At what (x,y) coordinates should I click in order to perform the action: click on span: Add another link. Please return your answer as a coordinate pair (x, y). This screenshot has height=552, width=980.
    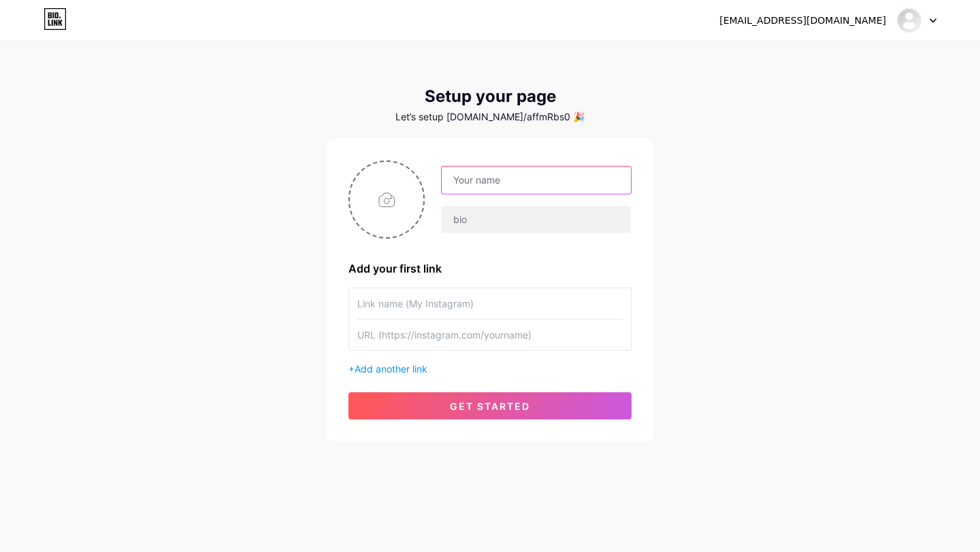
    Looking at the image, I should click on (391, 368).